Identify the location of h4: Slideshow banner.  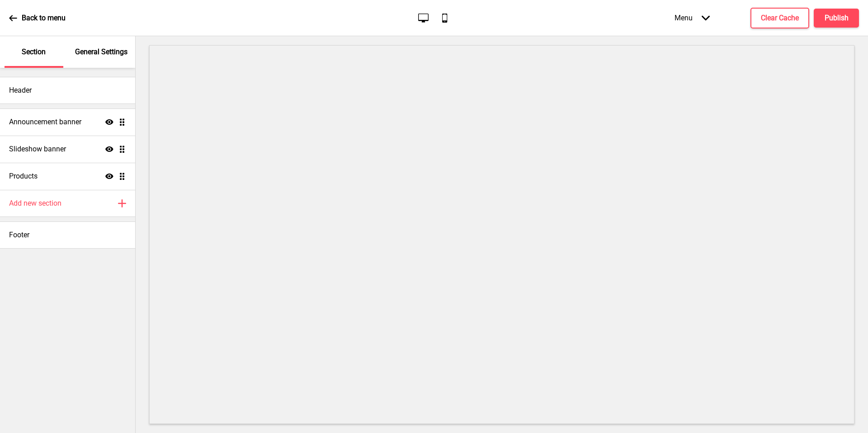
(37, 149).